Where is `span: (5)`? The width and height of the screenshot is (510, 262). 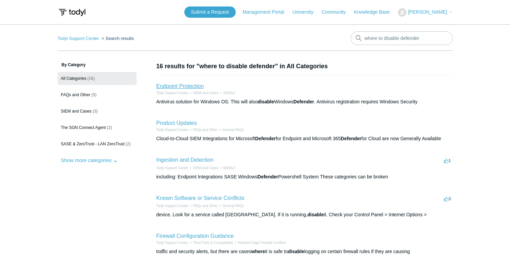 span: (5) is located at coordinates (94, 95).